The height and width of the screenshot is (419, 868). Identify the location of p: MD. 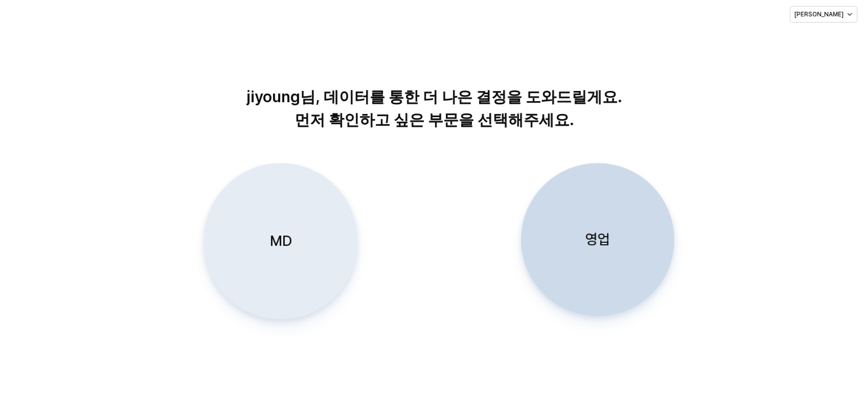
(280, 241).